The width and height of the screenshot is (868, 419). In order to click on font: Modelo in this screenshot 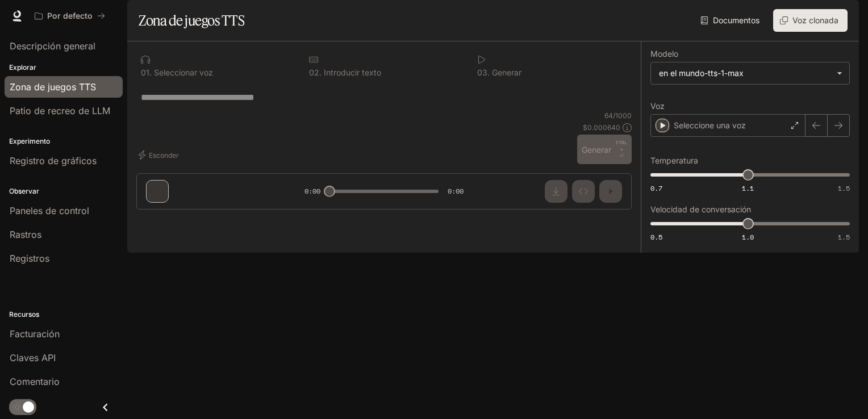, I will do `click(664, 54)`.